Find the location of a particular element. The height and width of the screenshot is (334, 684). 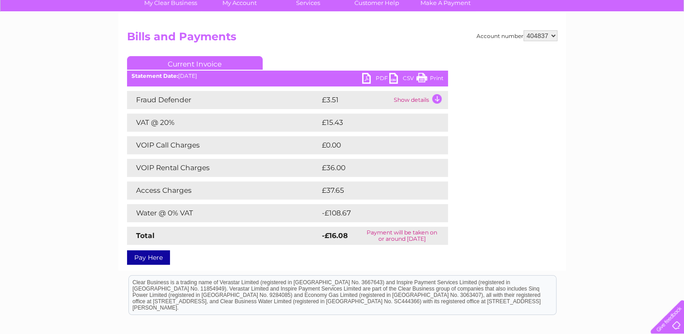

td: VOIP Call Charges is located at coordinates (223, 145).